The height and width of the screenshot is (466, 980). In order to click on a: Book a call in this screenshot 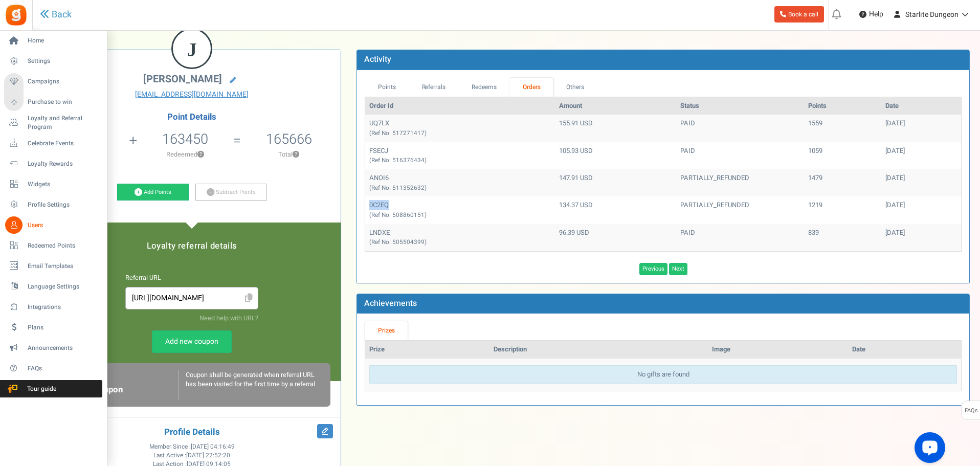, I will do `click(799, 15)`.